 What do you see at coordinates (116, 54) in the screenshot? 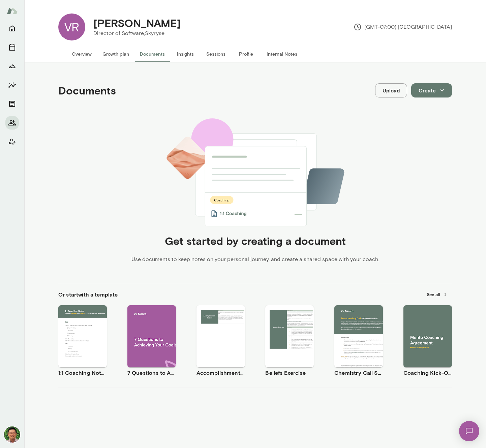
I see `button: Growth plan` at bounding box center [116, 54].